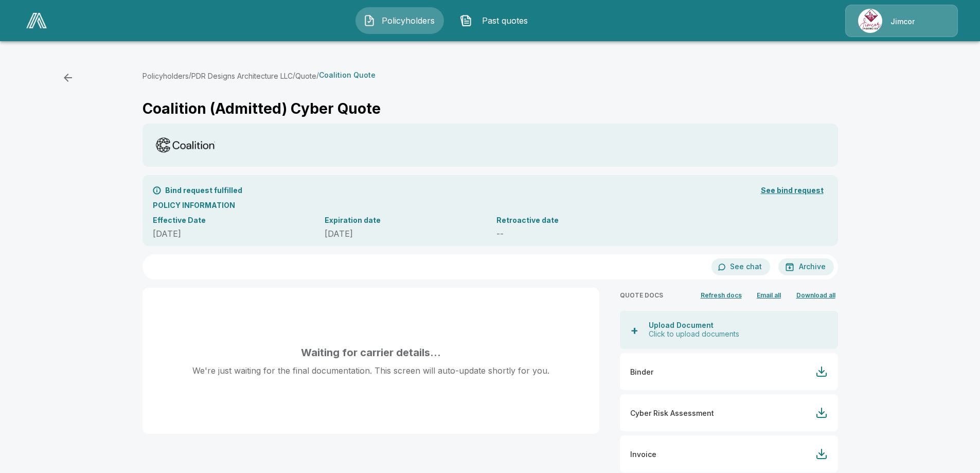 The height and width of the screenshot is (473, 980). Describe the element at coordinates (792, 191) in the screenshot. I see `button: See bind request` at that location.